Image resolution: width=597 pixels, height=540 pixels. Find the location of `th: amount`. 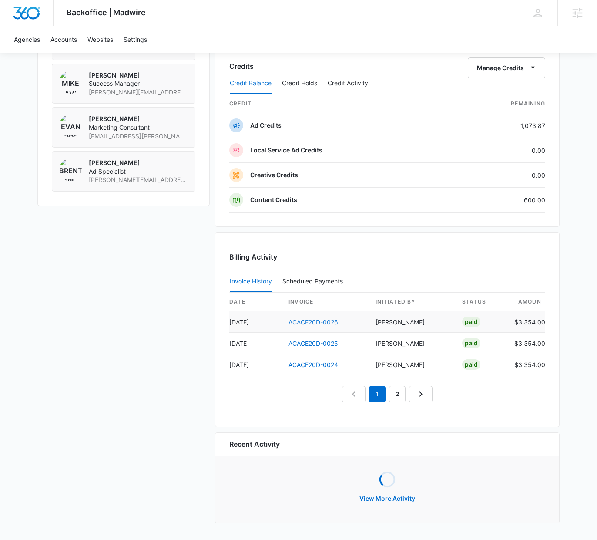

th: amount is located at coordinates (526, 302).